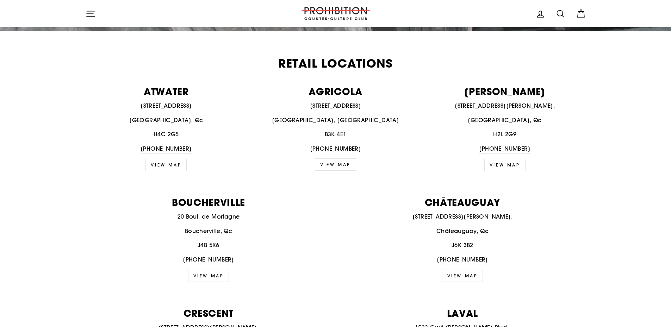  Describe the element at coordinates (209, 217) in the screenshot. I see `p: 20 Boul. de Mortagne` at that location.